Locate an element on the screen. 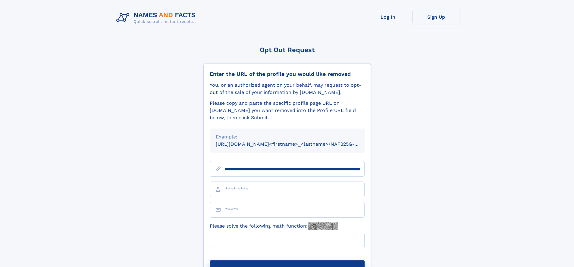  div: You, or an authorized agent on your behalf, may request to opt-out of the sale of your informatio... is located at coordinates (287, 89).